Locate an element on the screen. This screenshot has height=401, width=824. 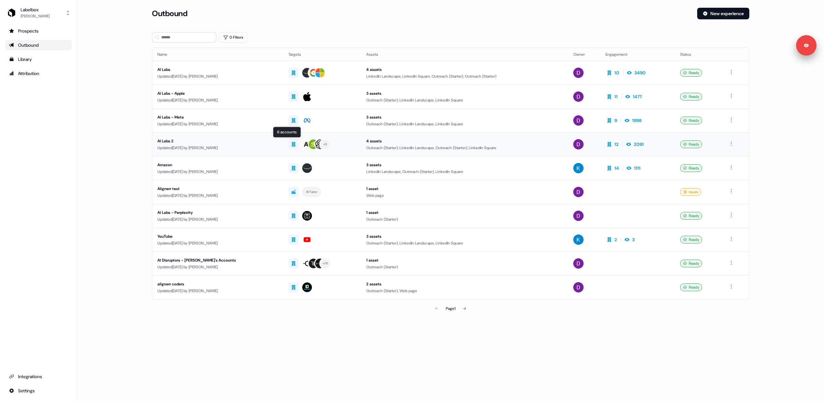
th: Name is located at coordinates (218, 54).